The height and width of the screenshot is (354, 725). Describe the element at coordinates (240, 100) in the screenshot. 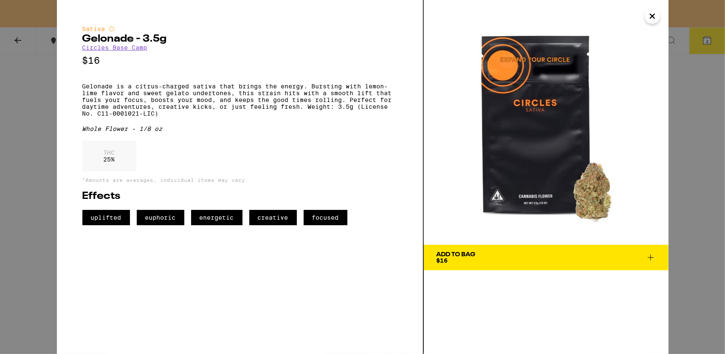

I see `p: Gelonade is a citrus-charged sativa that brings the energy. Bursting with lemon-lime flavor and s...` at that location.